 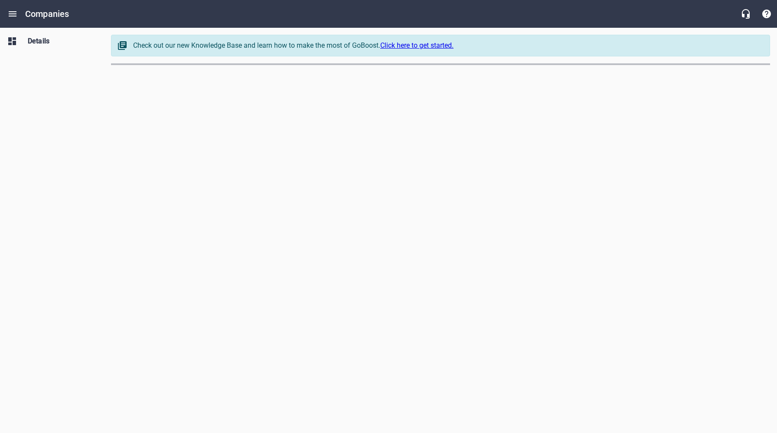 What do you see at coordinates (766, 14) in the screenshot?
I see `button: Support Portal` at bounding box center [766, 14].